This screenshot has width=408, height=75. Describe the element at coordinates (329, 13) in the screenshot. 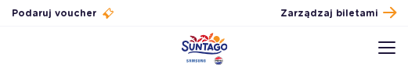

I see `span: Zarządzaj biletami` at that location.